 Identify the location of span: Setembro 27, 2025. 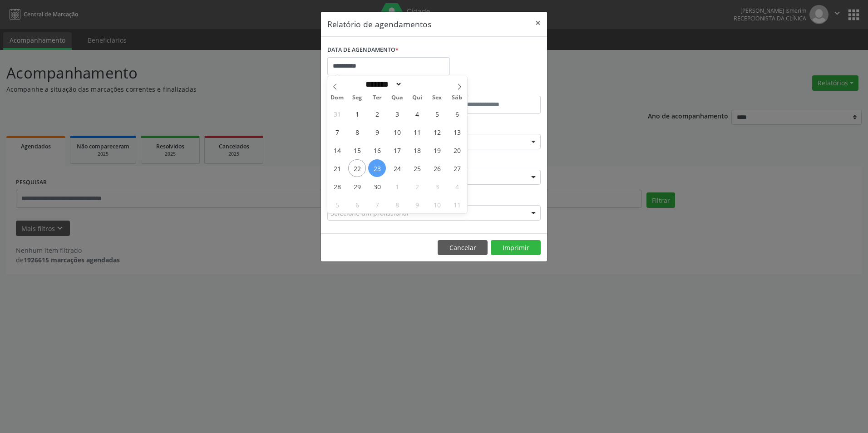
(457, 168).